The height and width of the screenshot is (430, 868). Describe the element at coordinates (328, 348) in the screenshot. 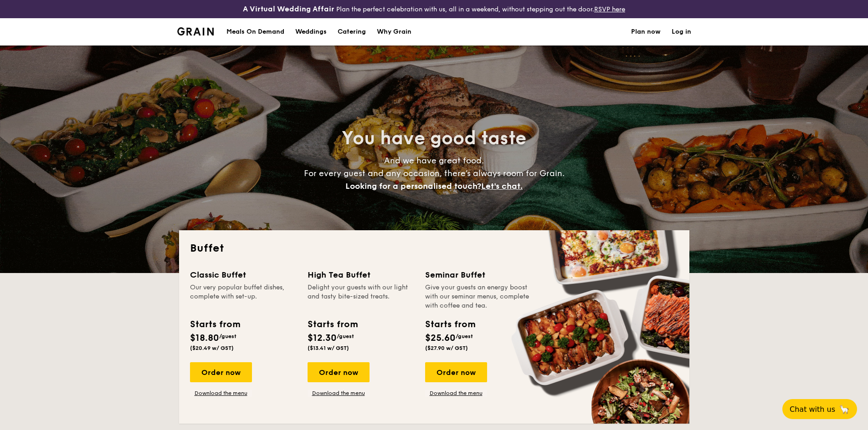

I see `span: ($13.41 w/ GST)` at that location.